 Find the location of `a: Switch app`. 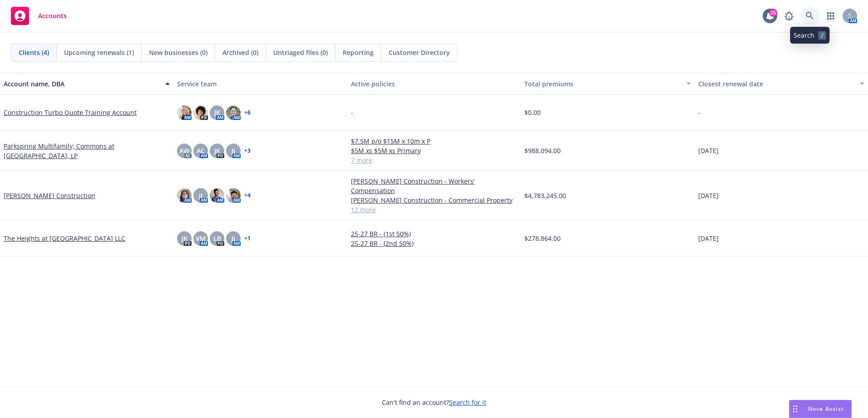

a: Switch app is located at coordinates (831, 16).